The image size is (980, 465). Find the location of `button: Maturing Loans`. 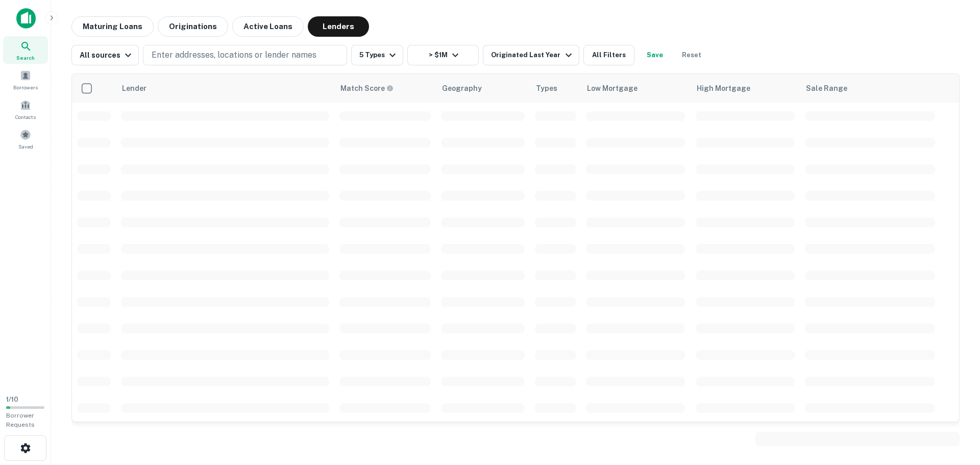

button: Maturing Loans is located at coordinates (112, 26).